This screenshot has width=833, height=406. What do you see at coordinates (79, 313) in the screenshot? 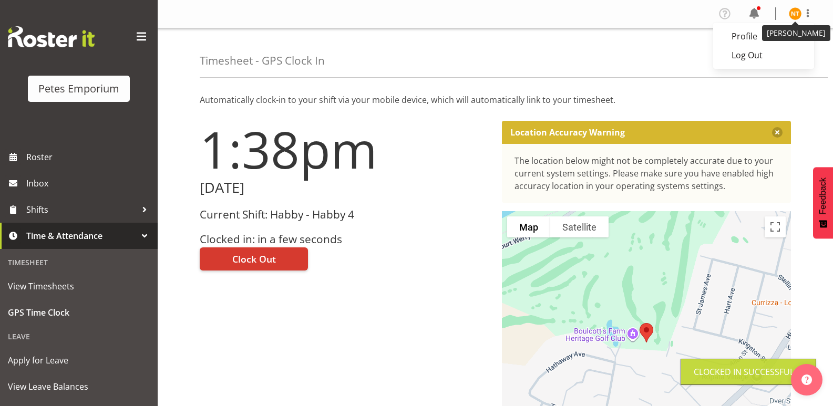
I see `a: GPS Time Clock` at bounding box center [79, 313].